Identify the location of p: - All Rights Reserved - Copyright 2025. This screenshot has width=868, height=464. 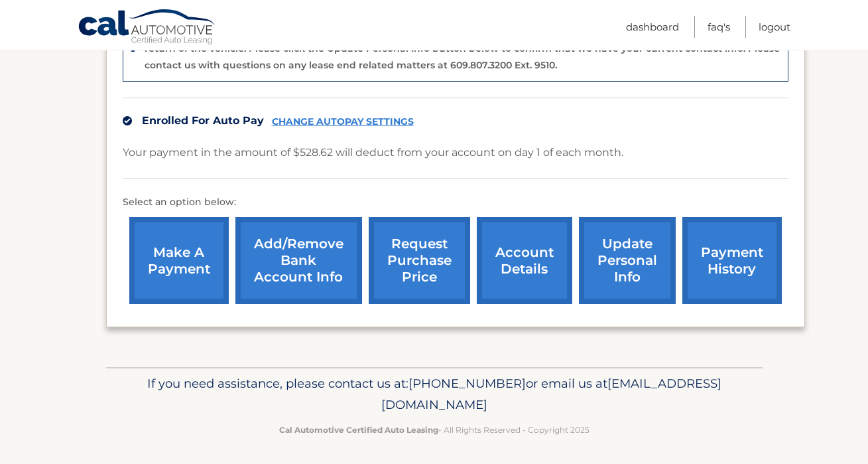
(434, 429).